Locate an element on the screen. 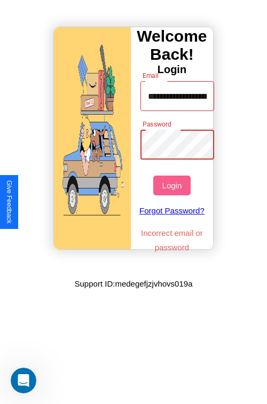  p: Support ID: medegefjzjvhovs019a is located at coordinates (133, 283).